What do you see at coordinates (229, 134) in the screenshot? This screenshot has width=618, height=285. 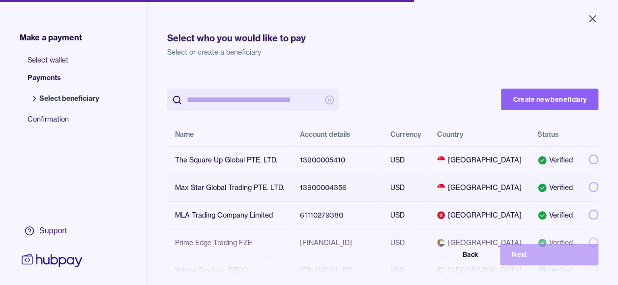 I see `th: Name` at bounding box center [229, 134].